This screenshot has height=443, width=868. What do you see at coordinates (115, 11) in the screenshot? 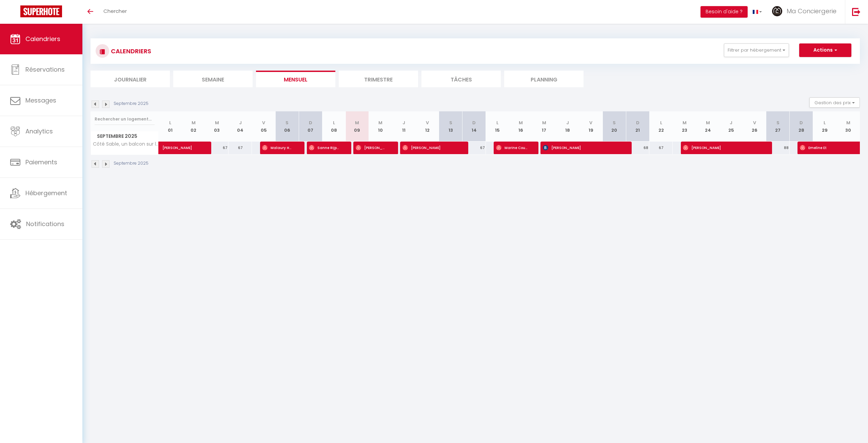
I see `span: Chercher` at bounding box center [115, 11].